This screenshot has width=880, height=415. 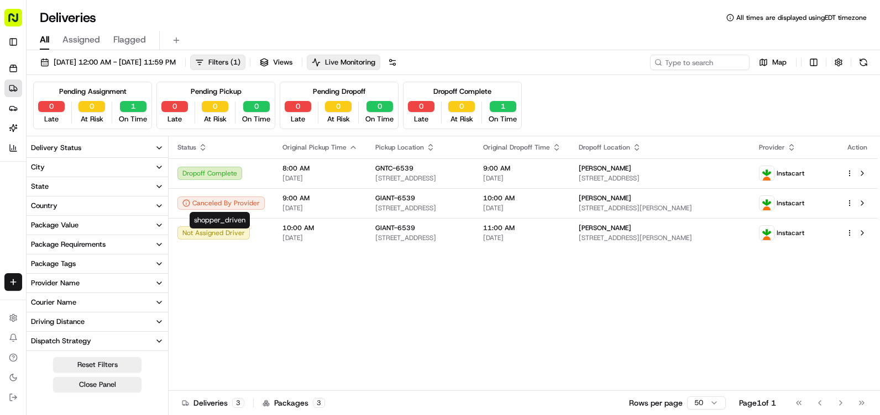 I want to click on div: Pending Assignment0Late0At Risk1On Time, so click(x=92, y=106).